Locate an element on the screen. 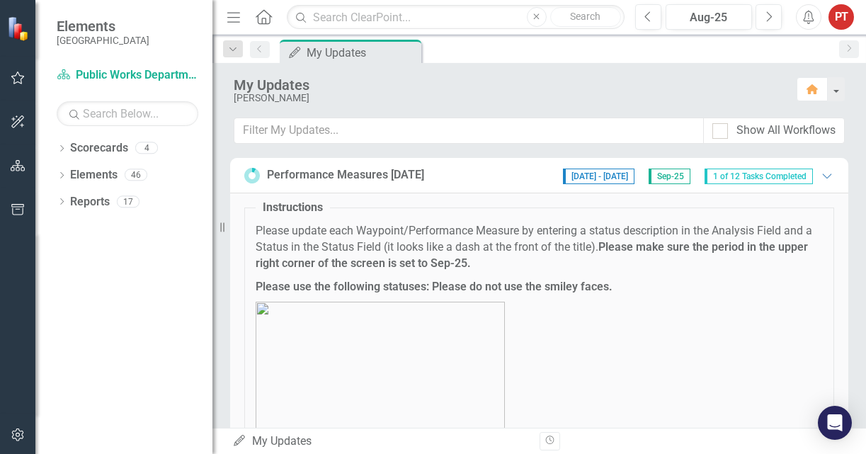  a: Elements is located at coordinates (94, 175).